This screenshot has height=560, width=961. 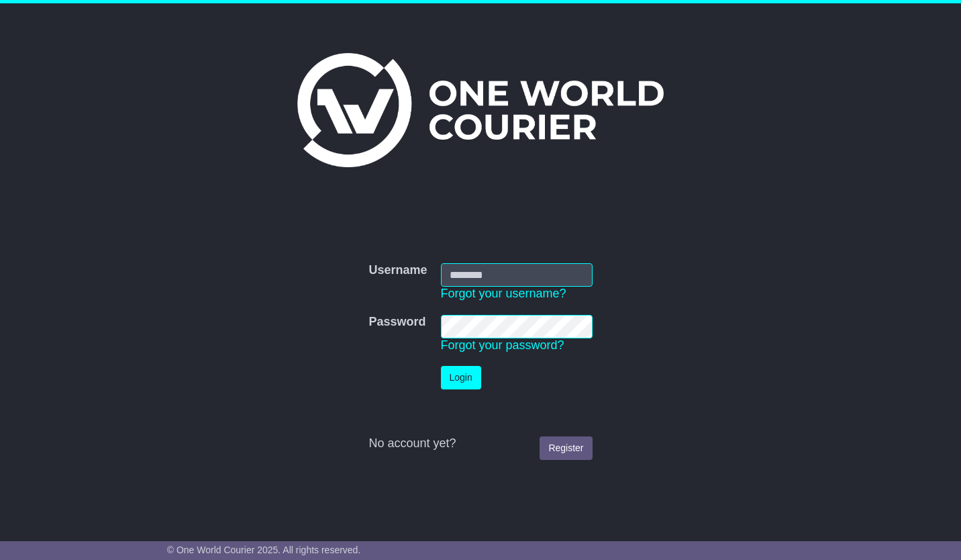 I want to click on label: Username, so click(x=397, y=271).